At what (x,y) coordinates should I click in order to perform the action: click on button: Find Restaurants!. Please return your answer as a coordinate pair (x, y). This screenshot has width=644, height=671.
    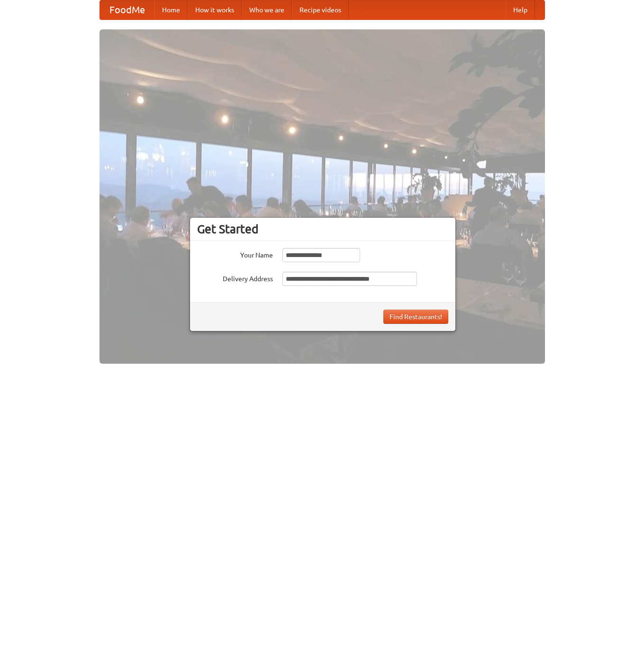
    Looking at the image, I should click on (415, 316).